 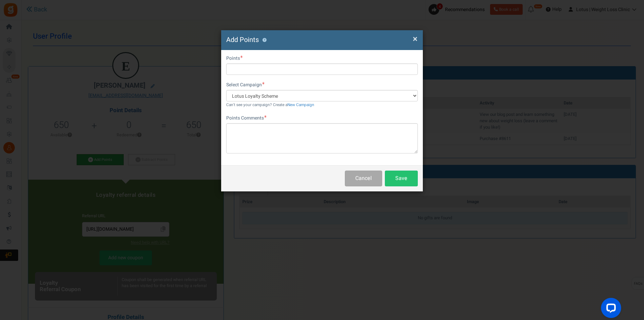 I want to click on label: Select Campaign, so click(x=245, y=85).